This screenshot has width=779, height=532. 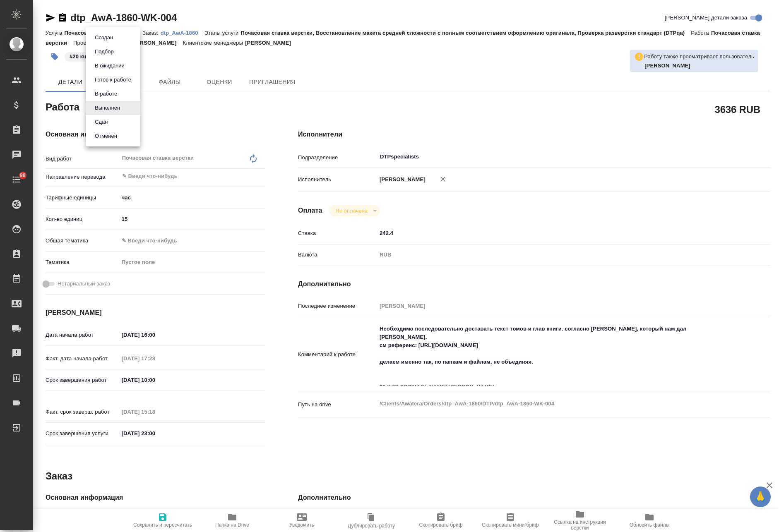 I want to click on button: Выполнен, so click(x=107, y=108).